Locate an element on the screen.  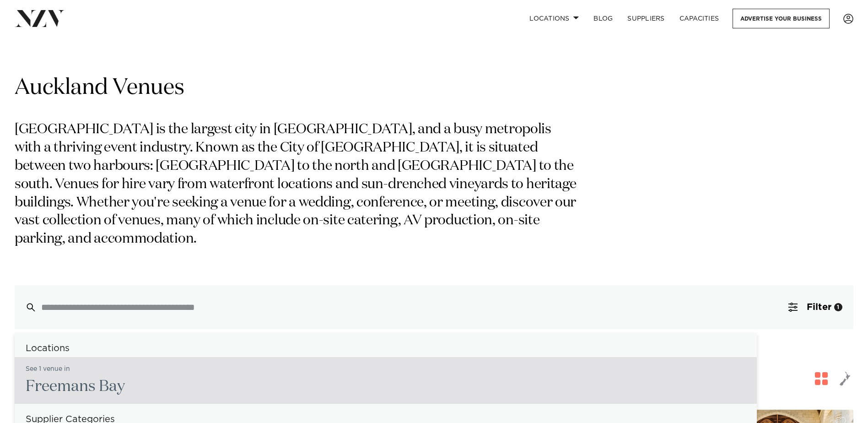
h2: Freemans Bay is located at coordinates (75, 386).